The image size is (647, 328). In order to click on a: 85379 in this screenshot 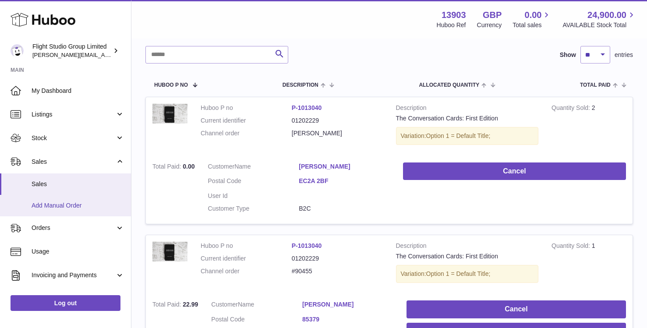, I will do `click(348, 319)`.